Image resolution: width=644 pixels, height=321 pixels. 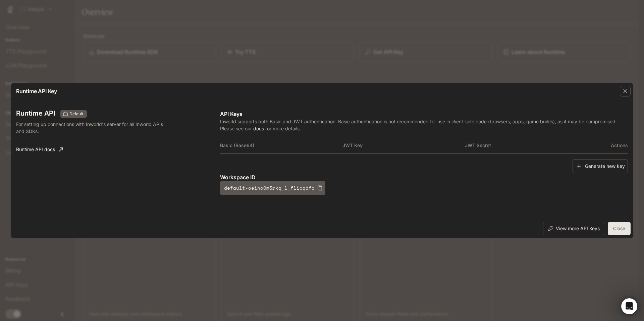 What do you see at coordinates (404, 145) in the screenshot?
I see `th: JWT Key` at bounding box center [404, 145].